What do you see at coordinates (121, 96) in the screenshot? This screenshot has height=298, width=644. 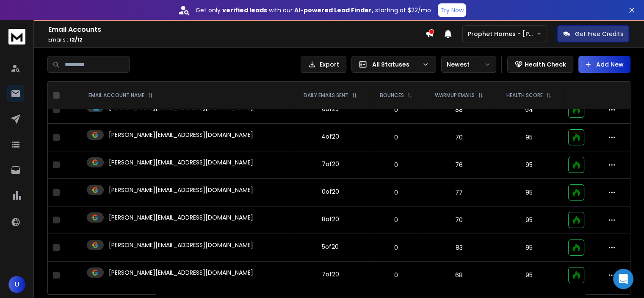 I see `div: EMAIL ACCOUNT NAME` at bounding box center [121, 96].